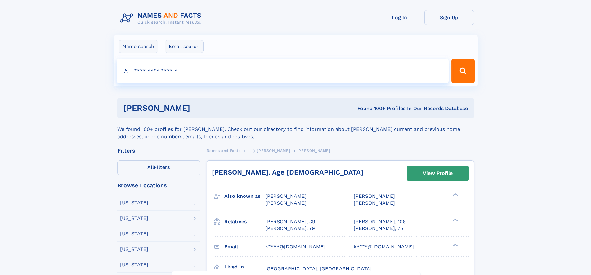  I want to click on div: Filters, so click(159, 151).